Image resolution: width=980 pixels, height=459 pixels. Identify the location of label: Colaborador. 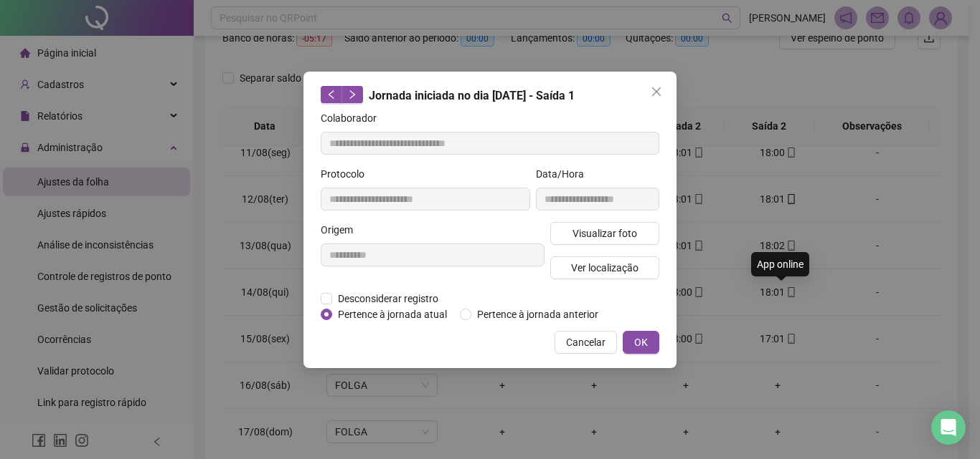
(353, 119).